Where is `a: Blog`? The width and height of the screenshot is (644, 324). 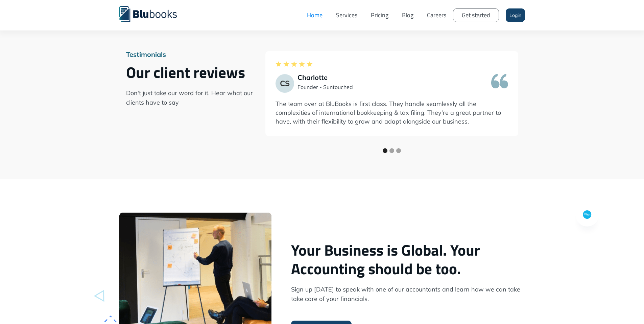 a: Blog is located at coordinates (408, 15).